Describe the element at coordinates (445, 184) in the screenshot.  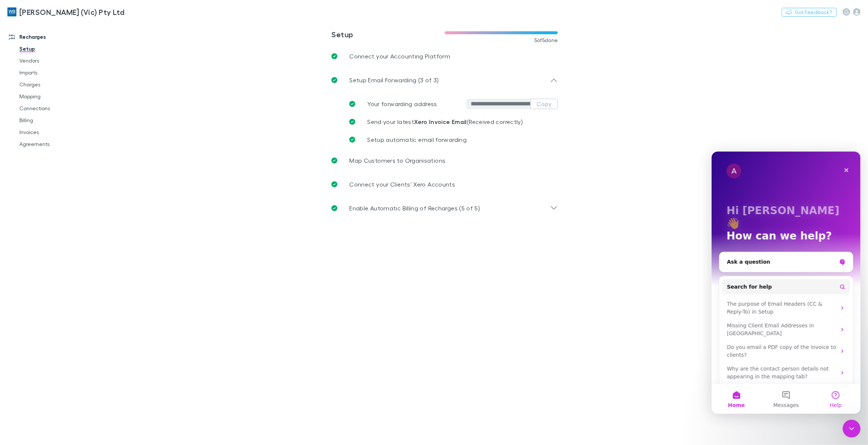
I see `a: Connect your Clients’ Xero Accounts` at that location.